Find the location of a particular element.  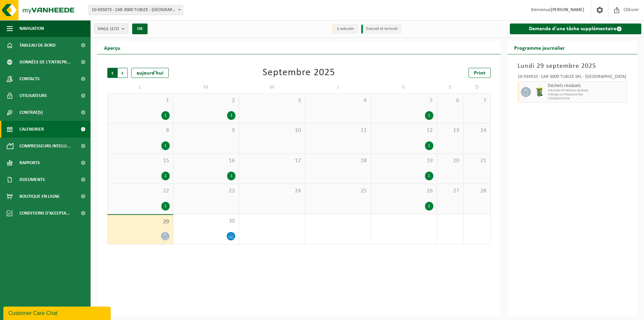

h2: Programme journalier is located at coordinates (539, 47).